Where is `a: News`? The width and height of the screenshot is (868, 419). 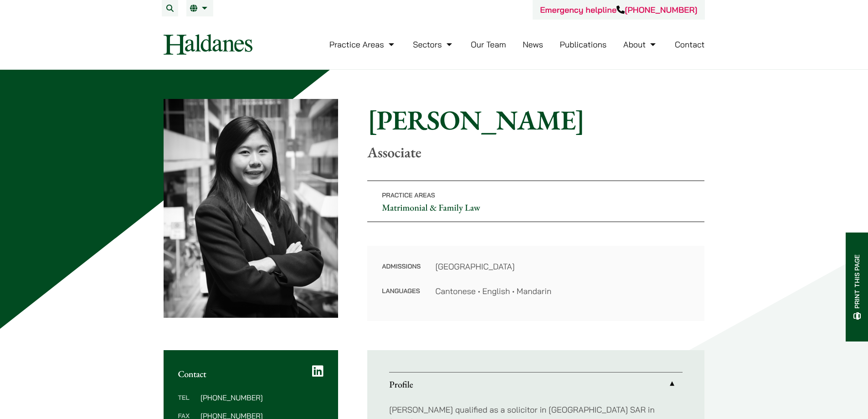 a: News is located at coordinates (532, 44).